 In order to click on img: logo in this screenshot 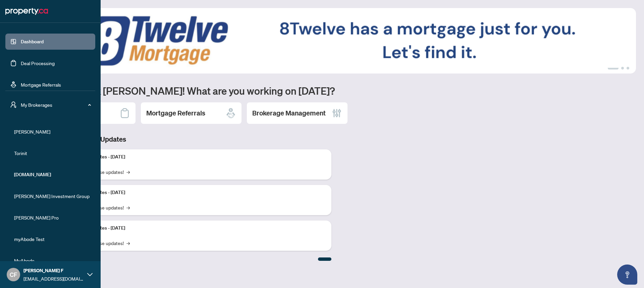, I will do `click(27, 11)`.